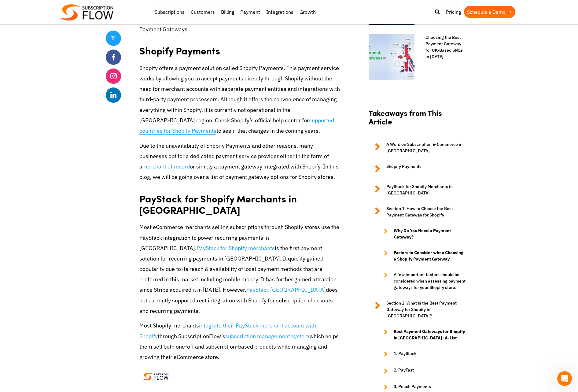  What do you see at coordinates (431, 234) in the screenshot?
I see `strong: Why Do You Need a Payment Gateway?` at bounding box center [431, 234].